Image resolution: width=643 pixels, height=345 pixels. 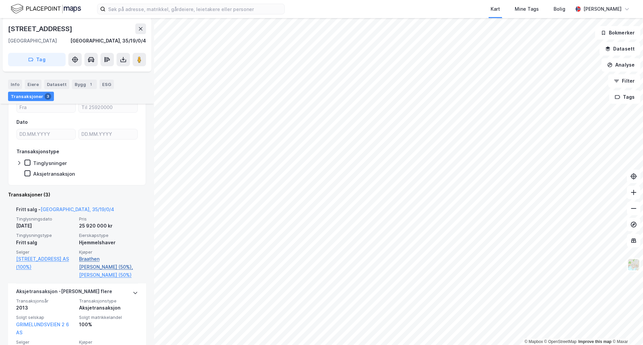 What do you see at coordinates (634, 265) in the screenshot?
I see `img: Z` at bounding box center [634, 265].